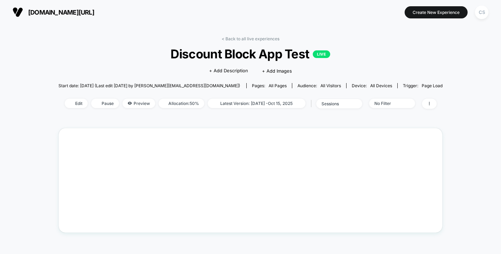  Describe the element at coordinates (319, 86) in the screenshot. I see `div: Audience:` at that location.